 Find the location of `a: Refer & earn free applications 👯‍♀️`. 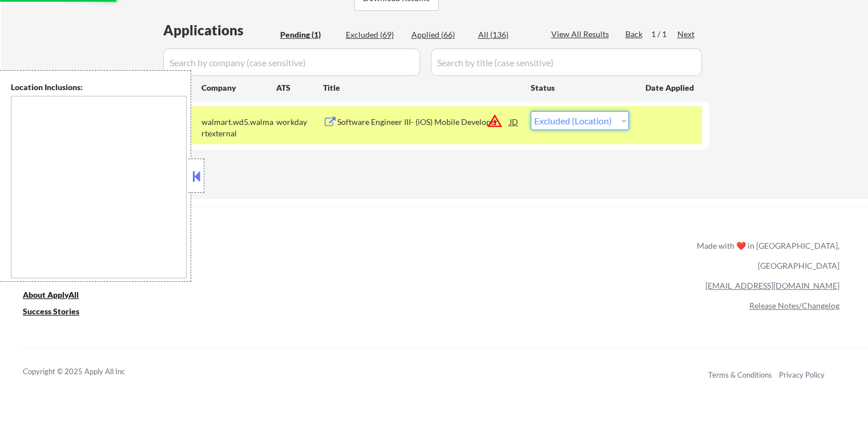

a: Refer & earn free applications 👯‍♀️ is located at coordinates (240, 258).